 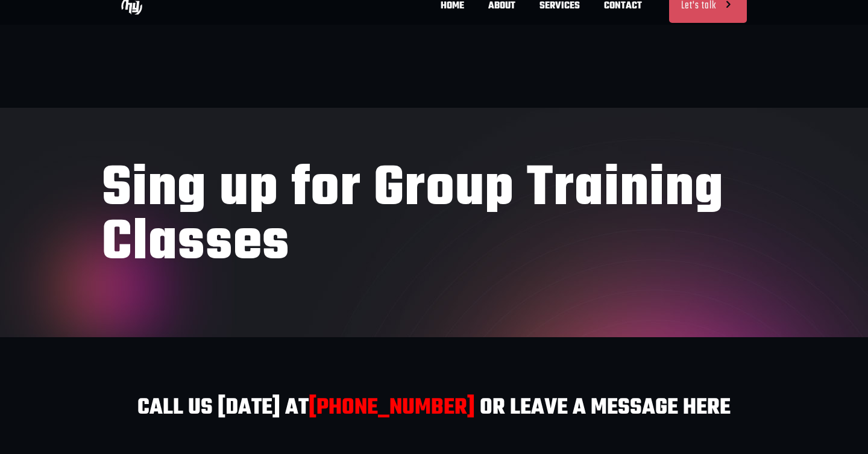 I want to click on span: OR LEAVE A MESSAGE HERE, so click(x=605, y=408).